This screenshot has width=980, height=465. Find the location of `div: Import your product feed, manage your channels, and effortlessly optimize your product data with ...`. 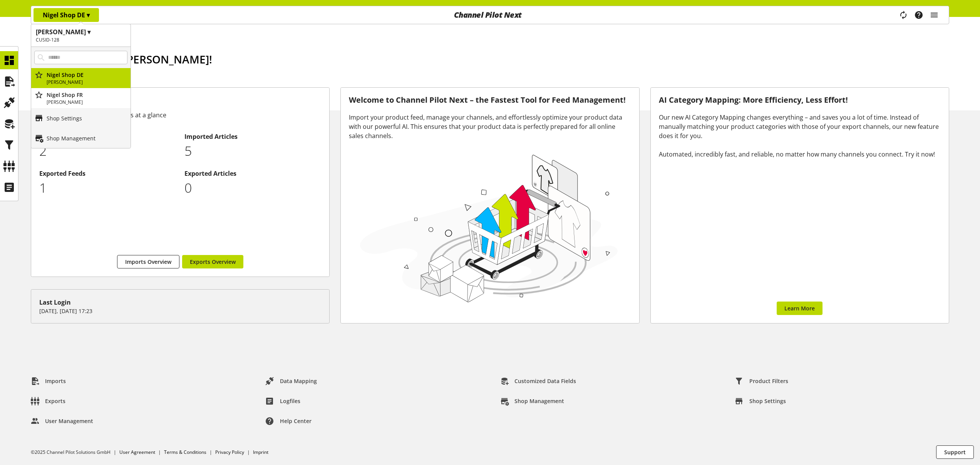

div: Import your product feed, manage your channels, and effortlessly optimize your product data with ... is located at coordinates (490, 126).